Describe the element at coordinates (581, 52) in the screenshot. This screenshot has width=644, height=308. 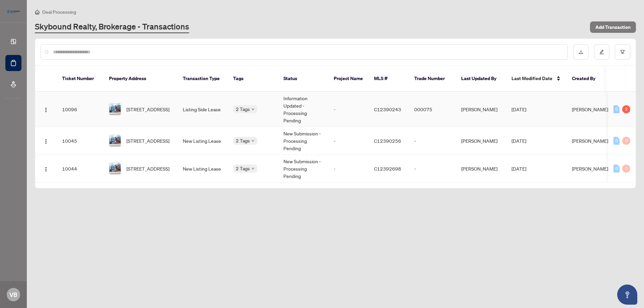
I see `button: download` at that location.